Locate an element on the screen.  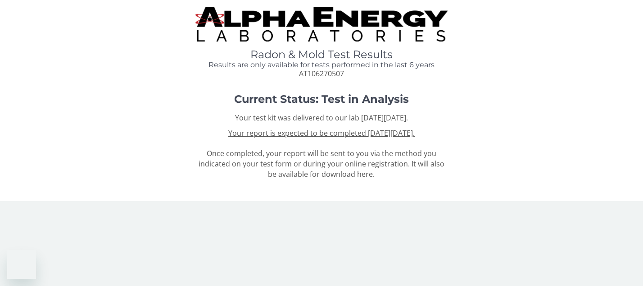
strong: Current Status: Test in Analysis is located at coordinates (322, 99).